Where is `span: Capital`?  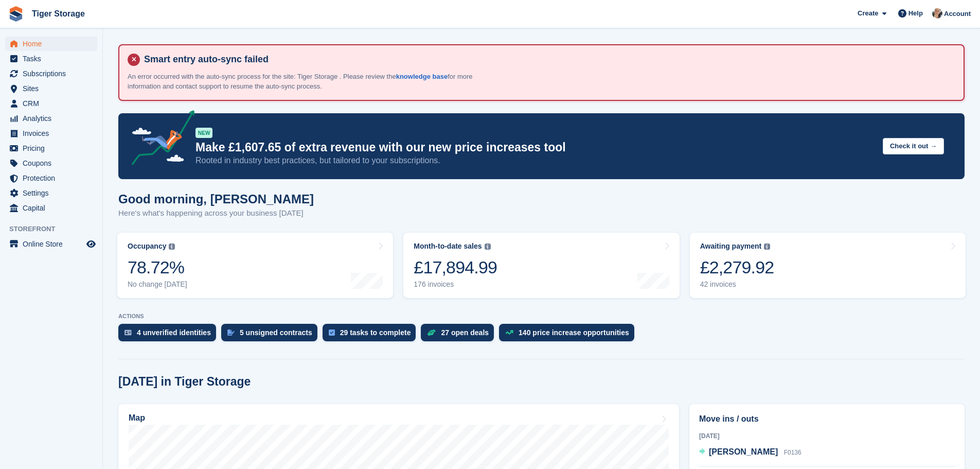
span: Capital is located at coordinates (53, 208).